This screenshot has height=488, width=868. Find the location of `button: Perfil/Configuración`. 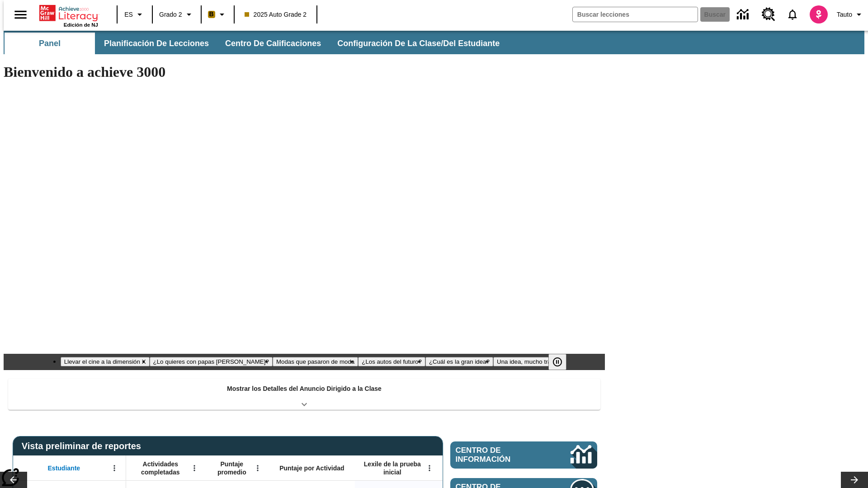

button: Perfil/Configuración is located at coordinates (850, 14).